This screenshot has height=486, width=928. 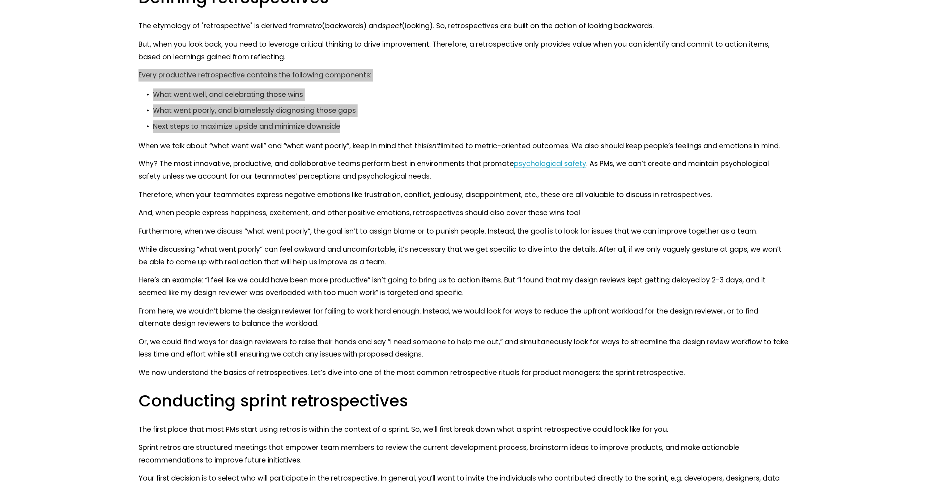 I want to click on p: From here, we wouldn’t blame the design reviewer for failing to work hard enough. Instead, we wou..., so click(x=464, y=318).